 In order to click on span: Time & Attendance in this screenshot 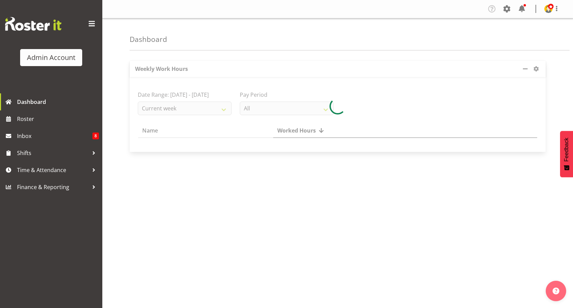, I will do `click(53, 170)`.